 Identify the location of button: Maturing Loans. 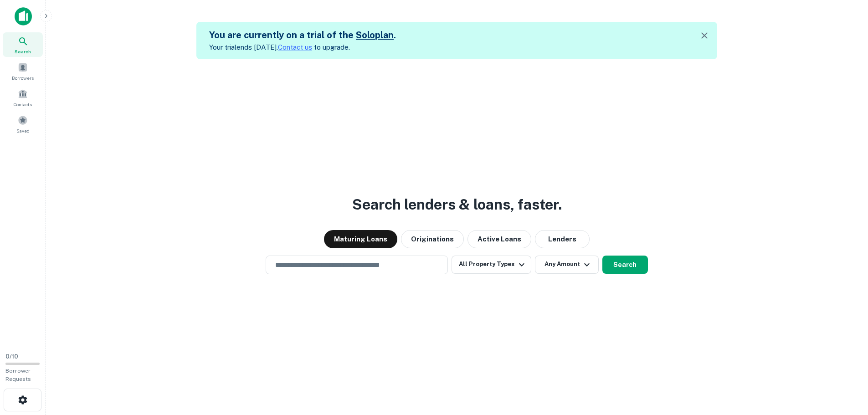
(360, 239).